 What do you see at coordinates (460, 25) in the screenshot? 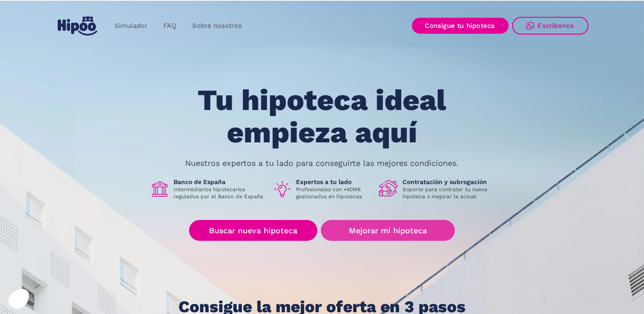
I see `a: Consigue tu hipoteca` at bounding box center [460, 25].